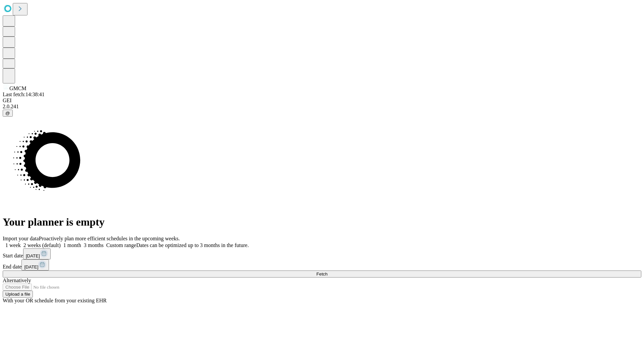 The height and width of the screenshot is (362, 644). I want to click on span: Proactively plan more efficient schedules in the upcoming weeks., so click(110, 238).